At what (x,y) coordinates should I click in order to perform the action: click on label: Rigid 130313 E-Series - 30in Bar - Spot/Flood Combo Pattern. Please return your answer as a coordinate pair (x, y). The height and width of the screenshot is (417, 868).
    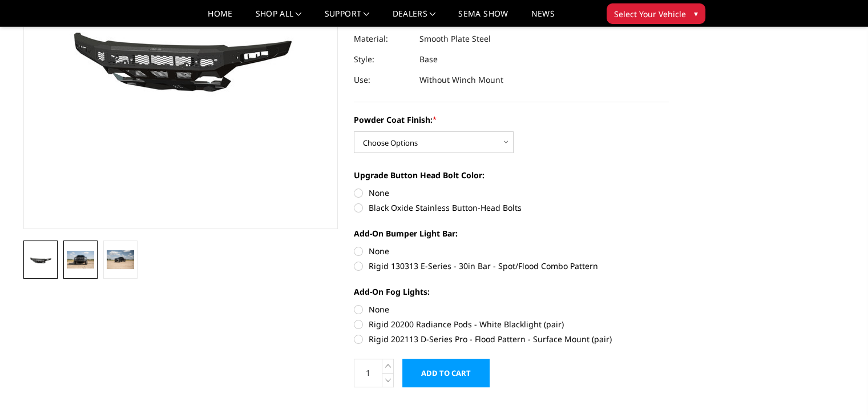
    Looking at the image, I should click on (511, 266).